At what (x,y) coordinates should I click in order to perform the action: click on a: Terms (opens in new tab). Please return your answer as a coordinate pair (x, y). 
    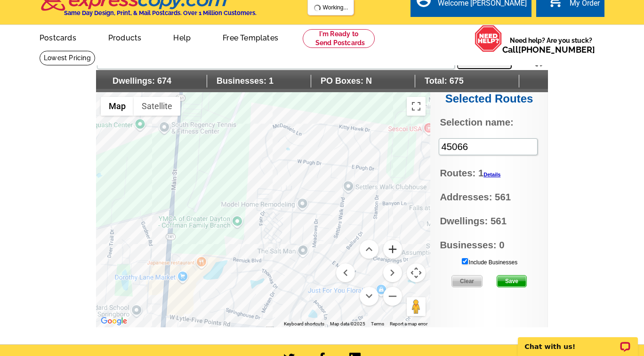
    Looking at the image, I should click on (378, 324).